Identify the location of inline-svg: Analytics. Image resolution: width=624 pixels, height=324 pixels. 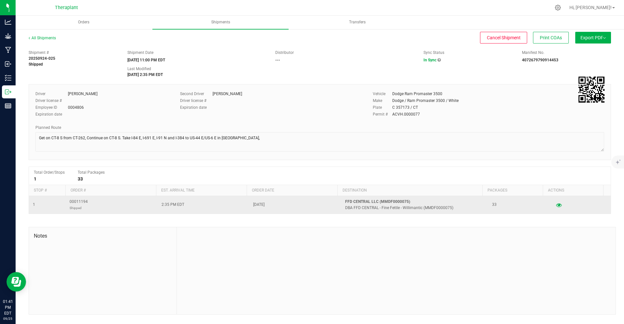
(8, 22).